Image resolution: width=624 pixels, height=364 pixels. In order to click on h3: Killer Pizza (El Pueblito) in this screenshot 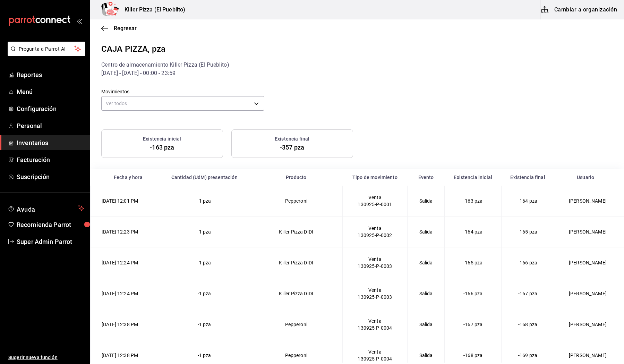, I will do `click(152, 10)`.